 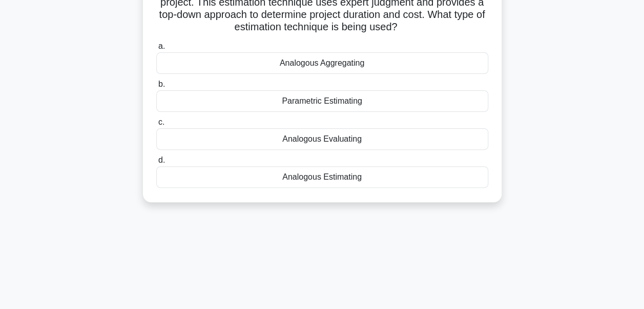 What do you see at coordinates (323, 63) in the screenshot?
I see `div: Analogous Aggregating` at bounding box center [323, 63].